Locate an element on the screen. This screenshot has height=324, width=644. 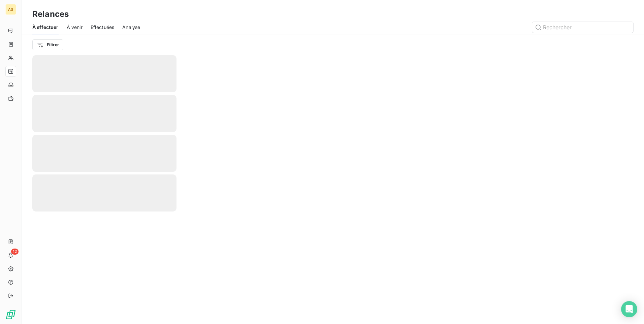
span: Analyse is located at coordinates (131, 27).